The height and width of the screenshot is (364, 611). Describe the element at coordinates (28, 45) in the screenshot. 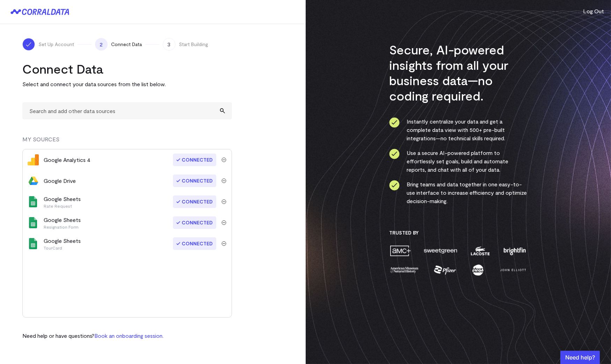

I see `img: ico-check-white-5ff98cb1.svg` at that location.